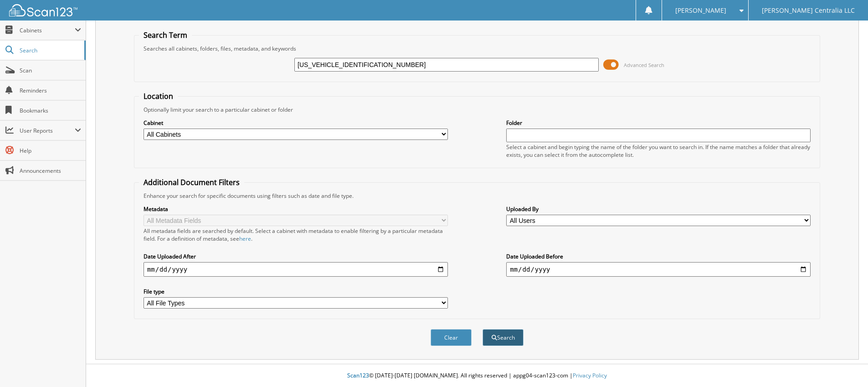  Describe the element at coordinates (659, 270) in the screenshot. I see `input: end` at that location.